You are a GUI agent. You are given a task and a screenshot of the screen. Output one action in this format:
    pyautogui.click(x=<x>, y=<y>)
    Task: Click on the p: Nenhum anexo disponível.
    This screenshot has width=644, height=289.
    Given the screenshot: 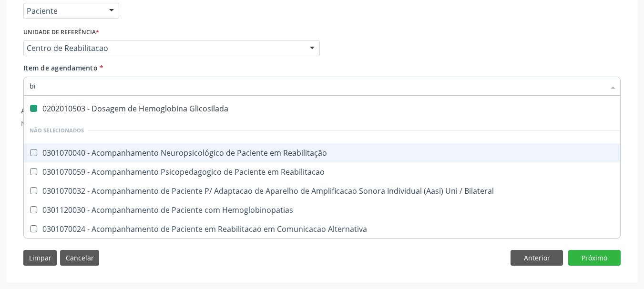 What is the action you would take?
    pyautogui.click(x=64, y=124)
    